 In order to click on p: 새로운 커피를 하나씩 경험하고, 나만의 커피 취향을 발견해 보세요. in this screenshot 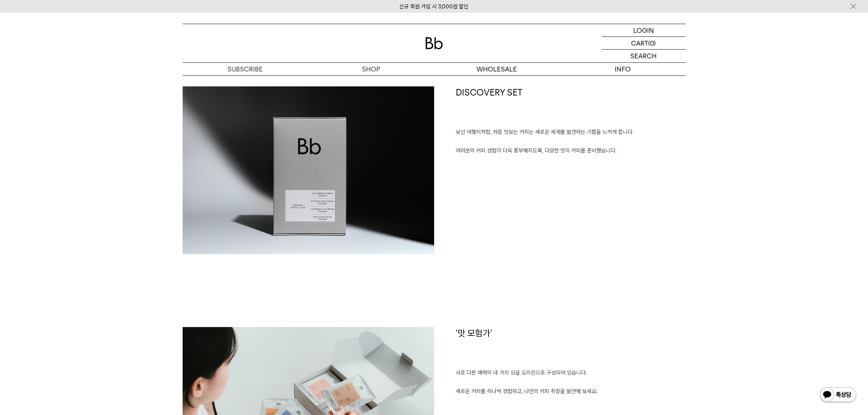, I will do `click(571, 391)`.